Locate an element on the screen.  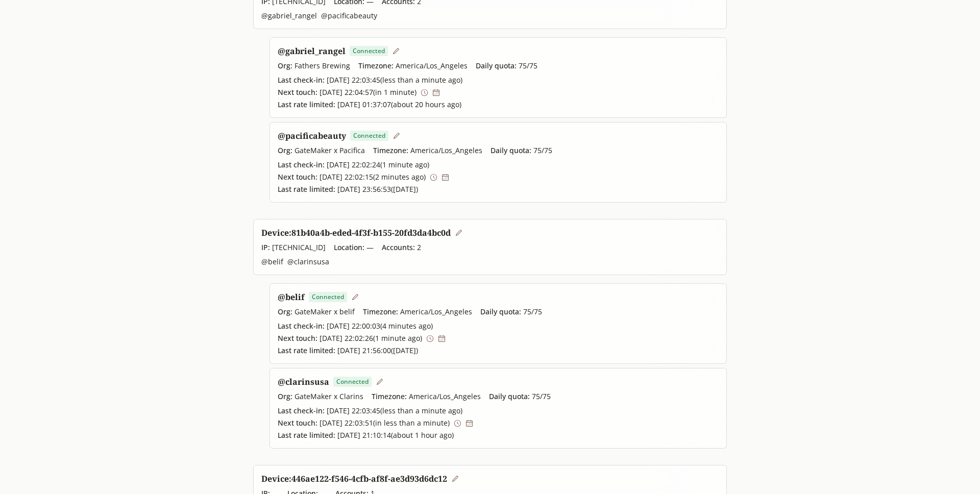
span: @ belif is located at coordinates (272, 261).